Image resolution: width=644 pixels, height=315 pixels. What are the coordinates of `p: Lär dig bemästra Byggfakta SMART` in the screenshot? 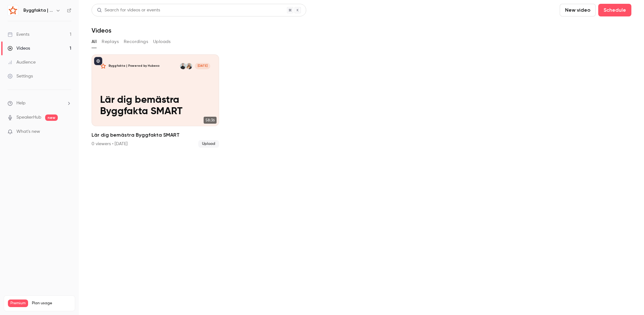 It's located at (155, 106).